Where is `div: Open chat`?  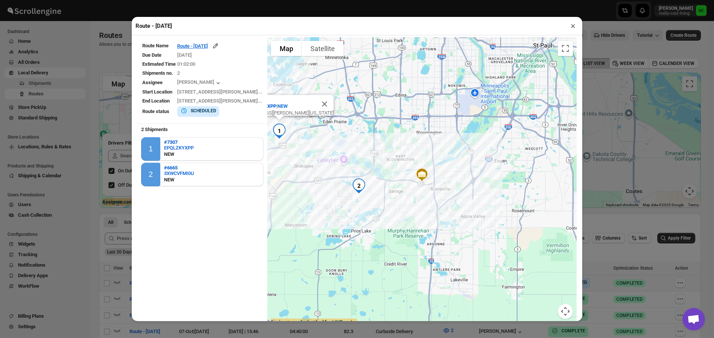
div: Open chat is located at coordinates (694, 319).